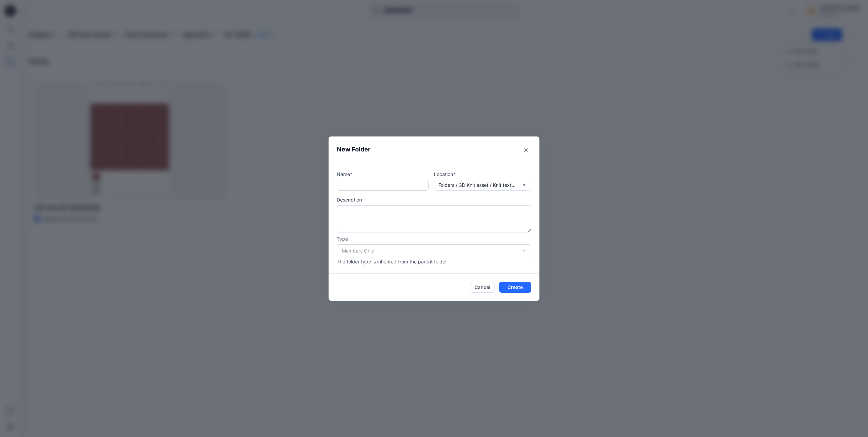  What do you see at coordinates (482, 185) in the screenshot?
I see `button: Folders / 3D Knit asset / Knit textures / ApexFiz / 12-14GG` at bounding box center [482, 185].